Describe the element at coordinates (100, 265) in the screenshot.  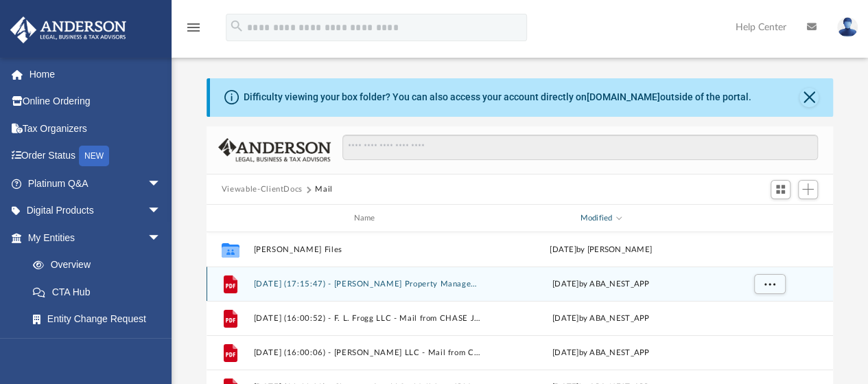
I see `a: Overview` at that location.